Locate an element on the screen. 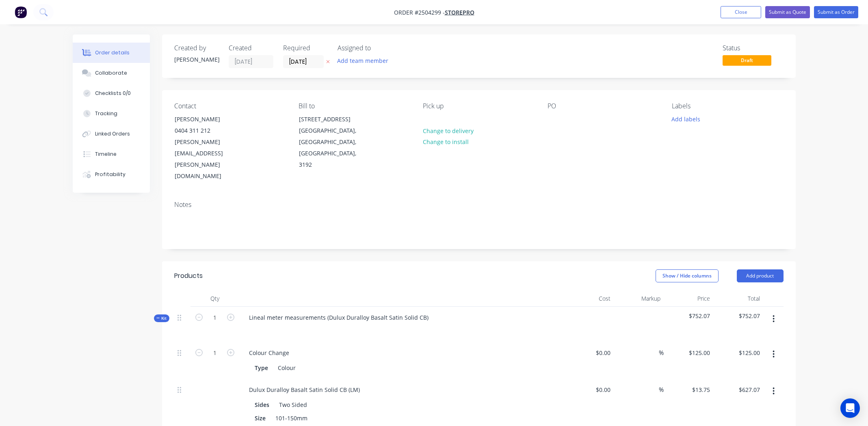  div: Total is located at coordinates (738, 298).